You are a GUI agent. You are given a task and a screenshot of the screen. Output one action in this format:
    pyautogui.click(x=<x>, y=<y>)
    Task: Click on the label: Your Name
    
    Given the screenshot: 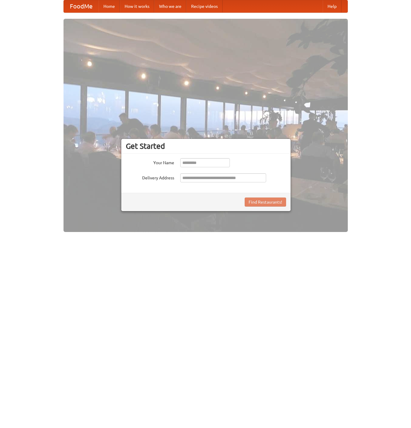 What is the action you would take?
    pyautogui.click(x=150, y=162)
    